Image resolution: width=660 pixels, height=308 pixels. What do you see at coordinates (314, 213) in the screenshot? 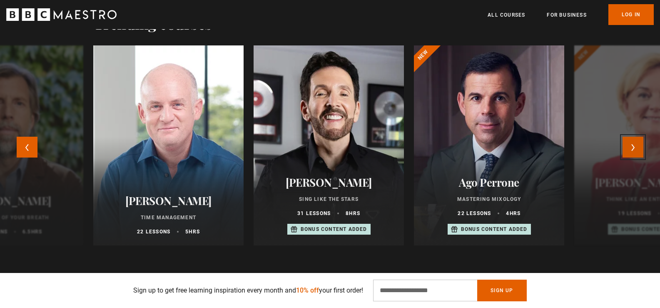
I see `p: 31 lessons` at bounding box center [314, 213].